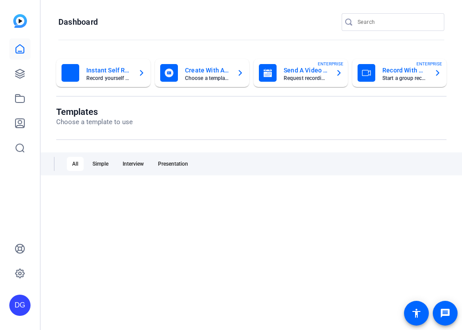 This screenshot has width=462, height=330. Describe the element at coordinates (306, 78) in the screenshot. I see `mat-card-subtitle: Request recordings from anyone, anywhere` at that location.